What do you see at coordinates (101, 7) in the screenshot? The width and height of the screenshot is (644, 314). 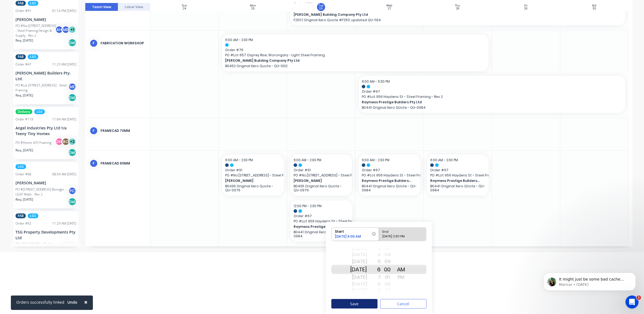 I see `button: Team View` at bounding box center [101, 7].